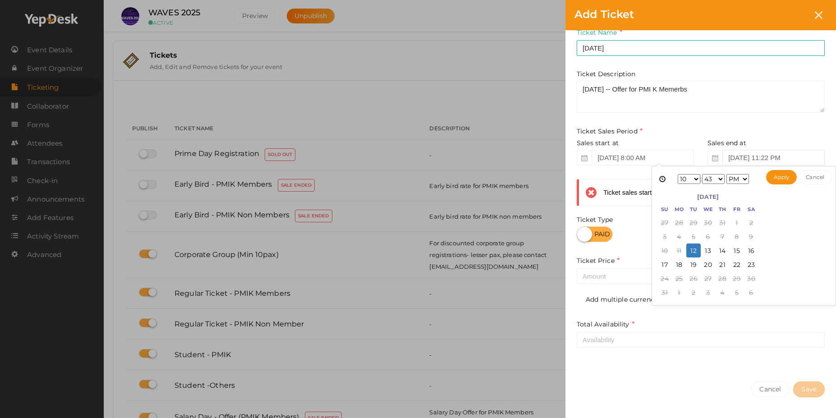 The width and height of the screenshot is (836, 418). What do you see at coordinates (752, 264) in the screenshot?
I see `td: 23` at bounding box center [752, 264].